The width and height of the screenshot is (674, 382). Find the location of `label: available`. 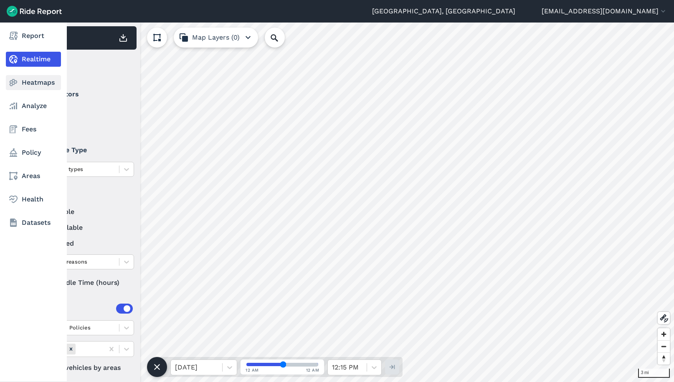

label: available is located at coordinates (84, 212).